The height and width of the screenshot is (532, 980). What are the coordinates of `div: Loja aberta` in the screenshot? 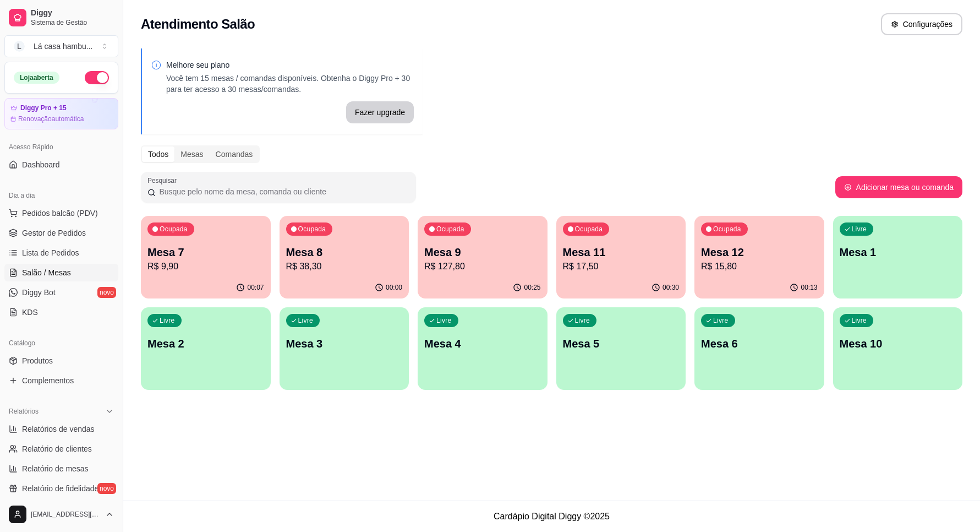 It's located at (36, 78).